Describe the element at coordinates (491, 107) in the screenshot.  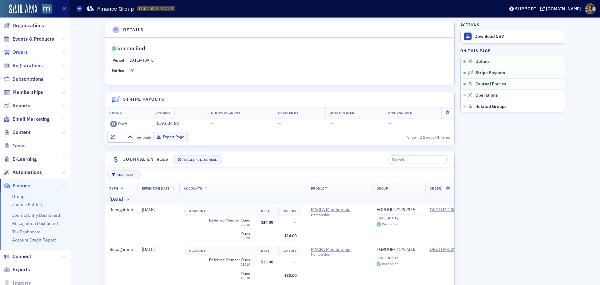
I see `span: Related Groups` at that location.